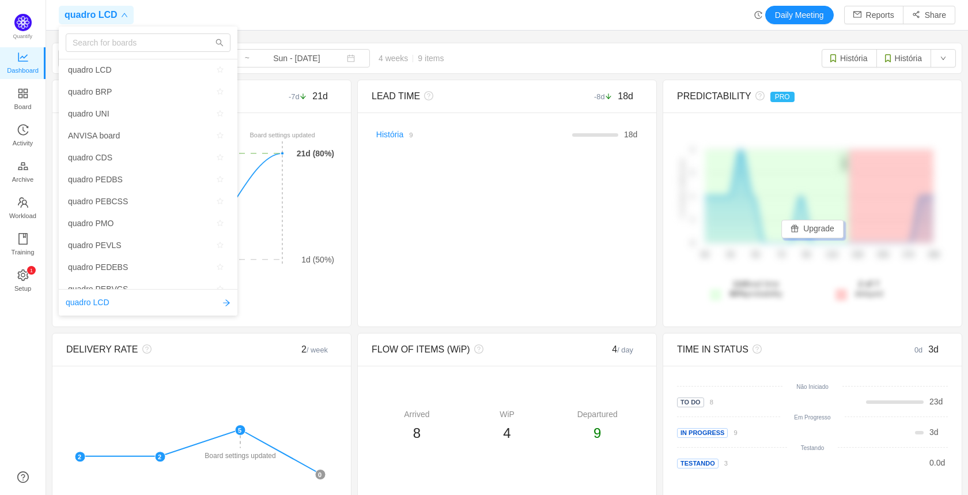 Image resolution: width=968 pixels, height=495 pixels. I want to click on a: icon: settingSetup, so click(23, 281).